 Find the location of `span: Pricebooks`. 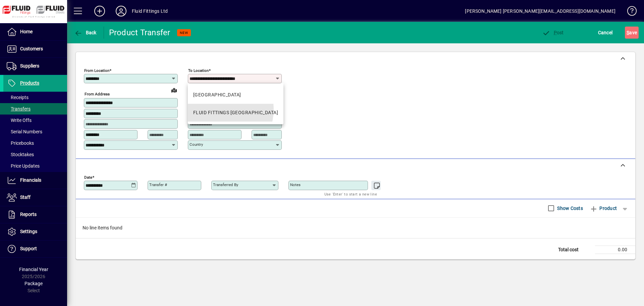

span: Pricebooks is located at coordinates (20, 143).